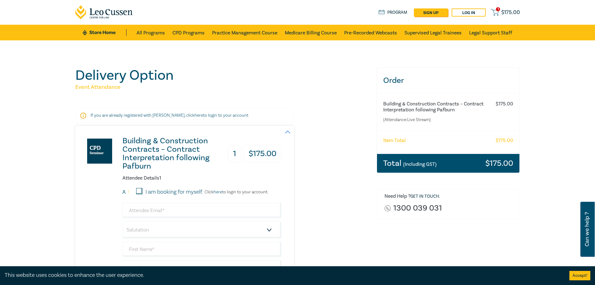  What do you see at coordinates (393, 12) in the screenshot?
I see `a: Program` at bounding box center [393, 12].